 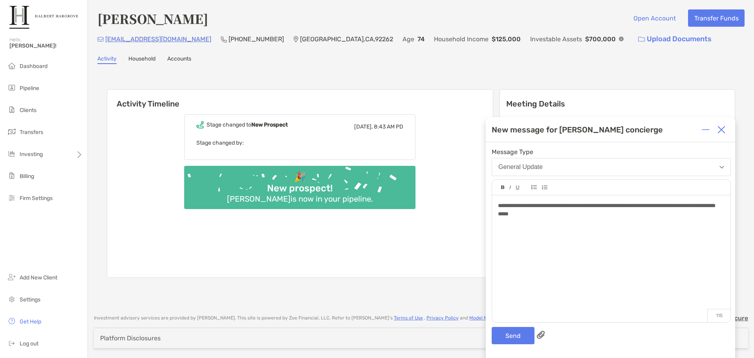 I want to click on a: Terms of Use, so click(x=408, y=318).